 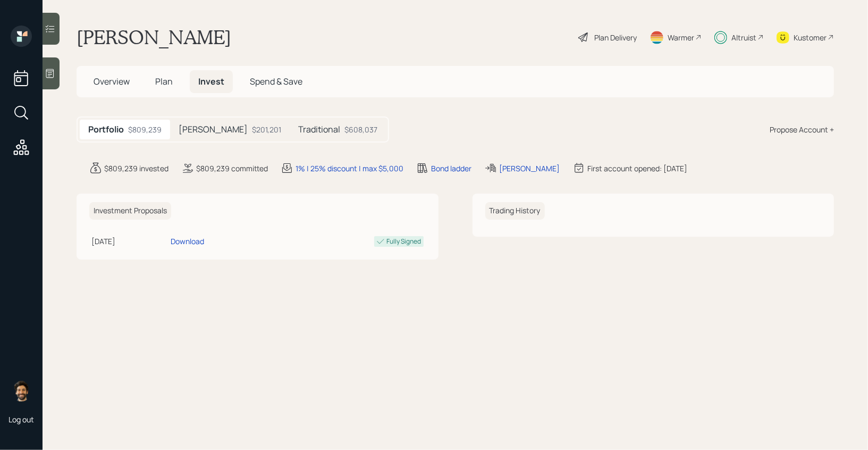 What do you see at coordinates (616, 37) in the screenshot?
I see `div: Plan Delivery` at bounding box center [616, 37].